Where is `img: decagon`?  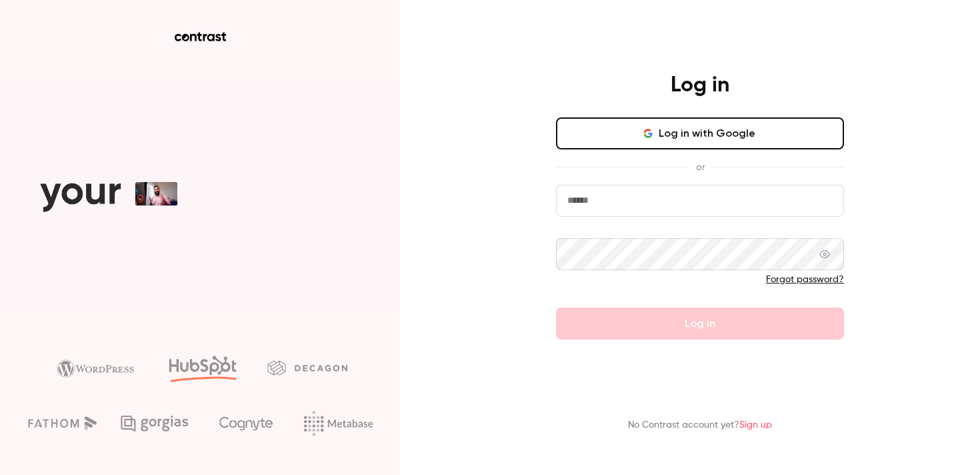
img: decagon is located at coordinates (307, 368).